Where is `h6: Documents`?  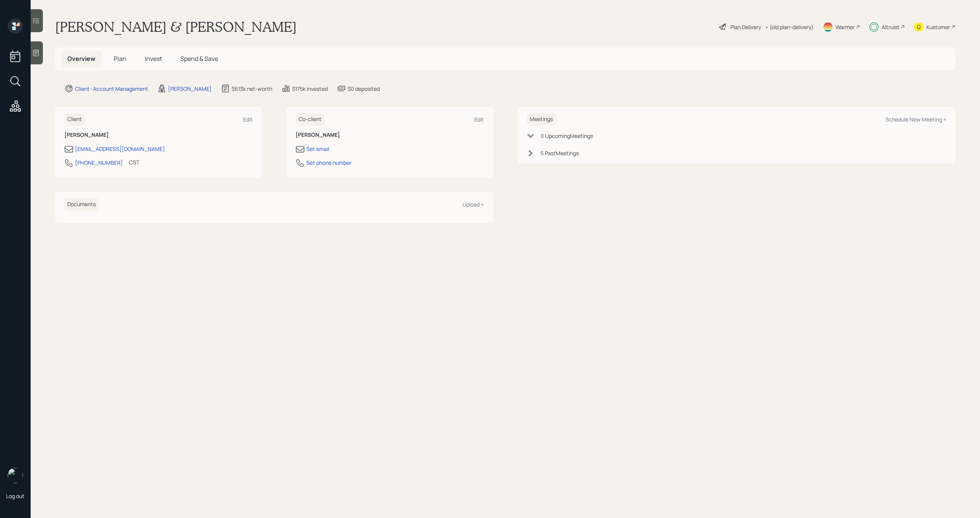
h6: Documents is located at coordinates (82, 204).